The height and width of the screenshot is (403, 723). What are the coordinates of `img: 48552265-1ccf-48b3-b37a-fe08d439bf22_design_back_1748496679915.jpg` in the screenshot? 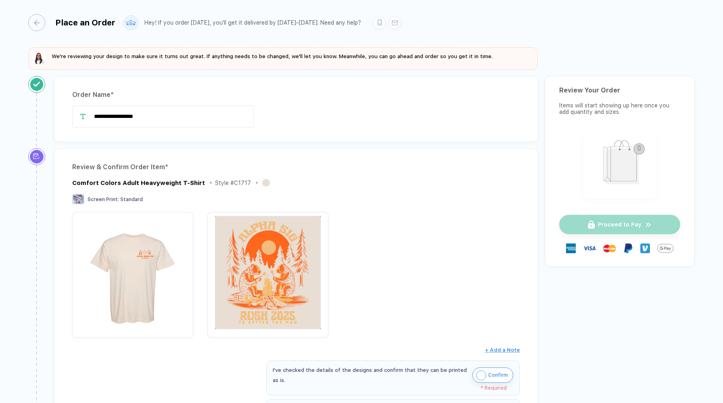 It's located at (268, 272).